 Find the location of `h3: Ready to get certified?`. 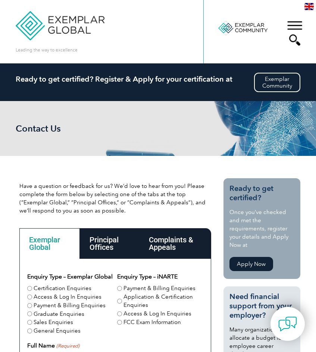

h3: Ready to get certified? is located at coordinates (262, 193).